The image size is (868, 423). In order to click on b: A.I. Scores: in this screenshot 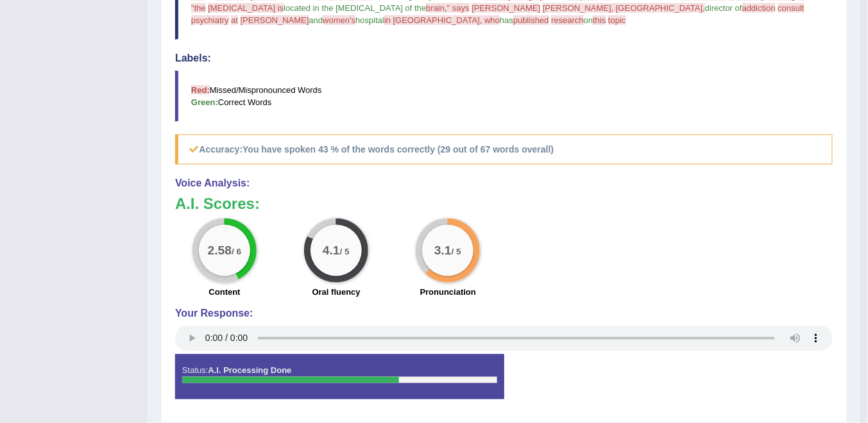, I will do `click(218, 203)`.